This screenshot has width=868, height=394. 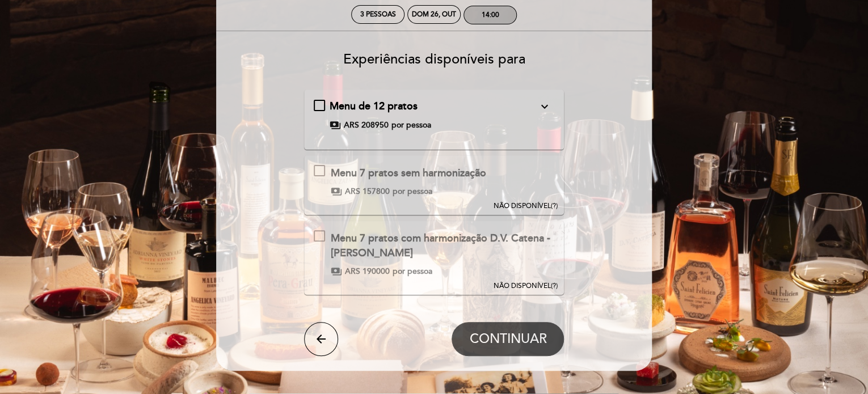 I want to click on div: 14:00, so click(x=490, y=15).